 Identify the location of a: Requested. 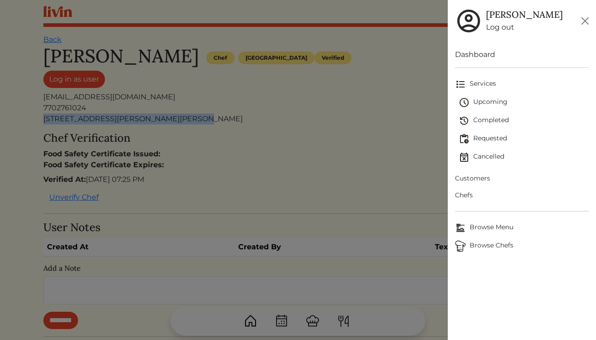
(524, 139).